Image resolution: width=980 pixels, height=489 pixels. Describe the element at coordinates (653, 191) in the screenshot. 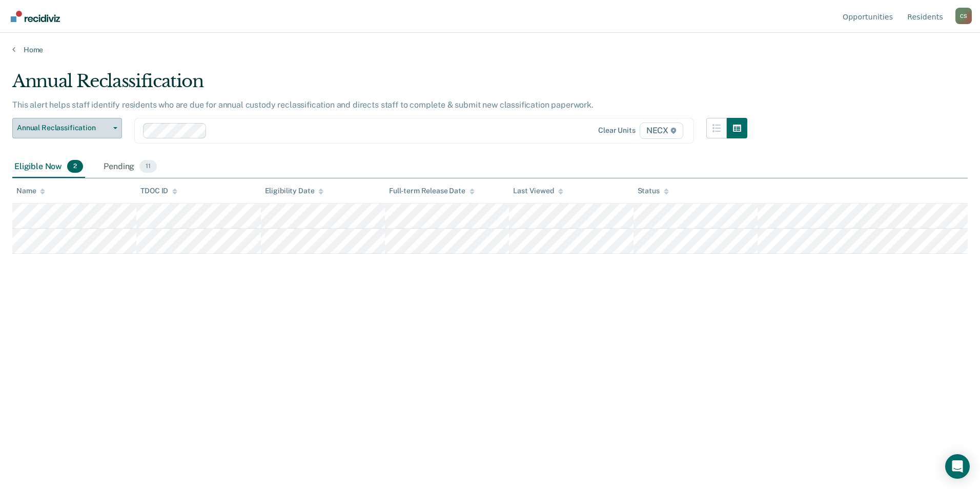

I see `div: Status` at that location.